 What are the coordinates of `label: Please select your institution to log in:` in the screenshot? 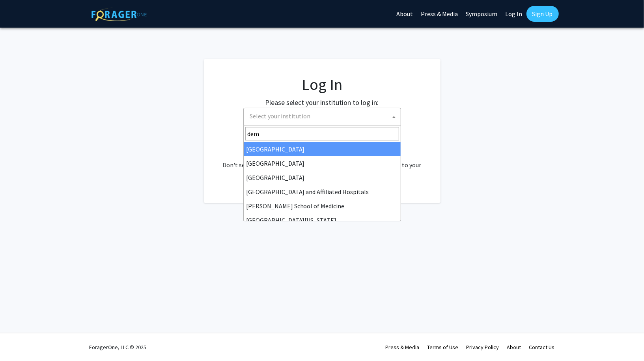 It's located at (323, 102).